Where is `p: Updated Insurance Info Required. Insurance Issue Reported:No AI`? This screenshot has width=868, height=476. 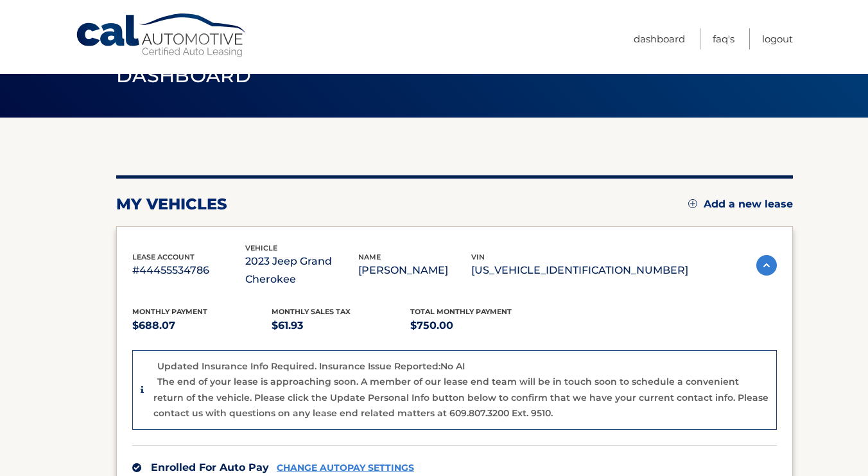 p: Updated Insurance Info Required. Insurance Issue Reported:No AI is located at coordinates (310, 366).